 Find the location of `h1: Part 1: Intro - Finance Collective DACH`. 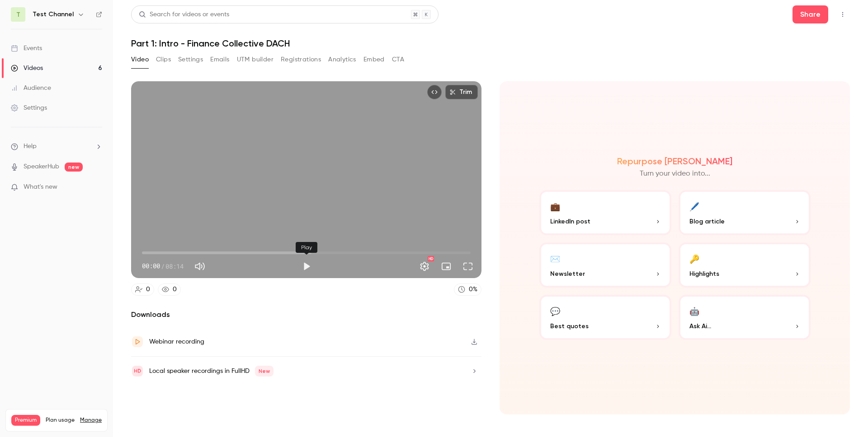

h1: Part 1: Intro - Finance Collective DACH is located at coordinates (490, 43).